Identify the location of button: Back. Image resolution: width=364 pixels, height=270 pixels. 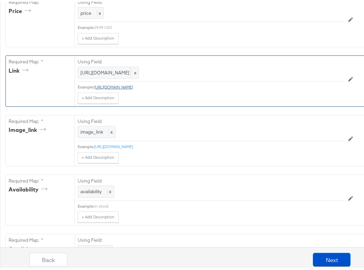
(49, 258).